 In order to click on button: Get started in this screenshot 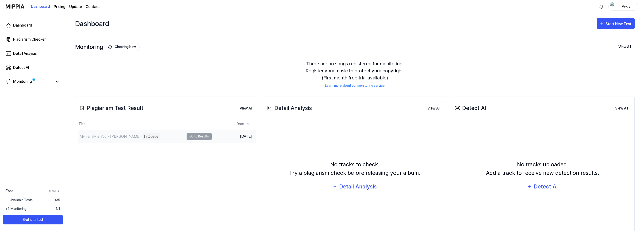, I will do `click(33, 219)`.